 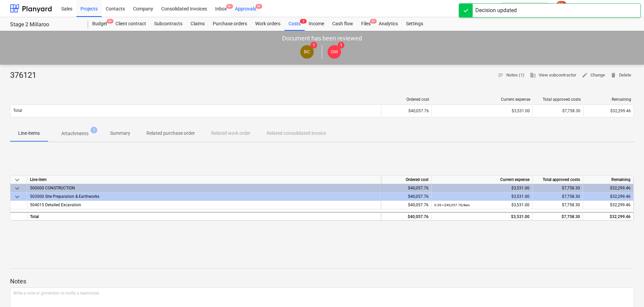 What do you see at coordinates (414, 24) in the screenshot?
I see `div: Settings` at bounding box center [414, 24].